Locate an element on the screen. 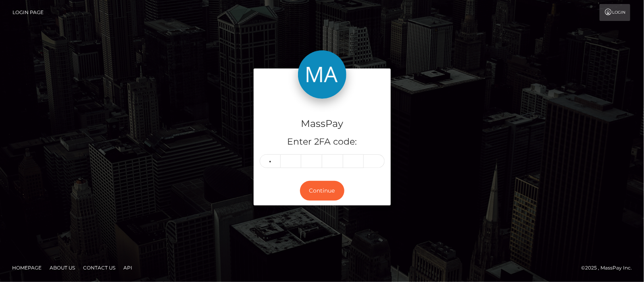 Image resolution: width=644 pixels, height=282 pixels. h5: Enter 2FA code: is located at coordinates (322, 142).